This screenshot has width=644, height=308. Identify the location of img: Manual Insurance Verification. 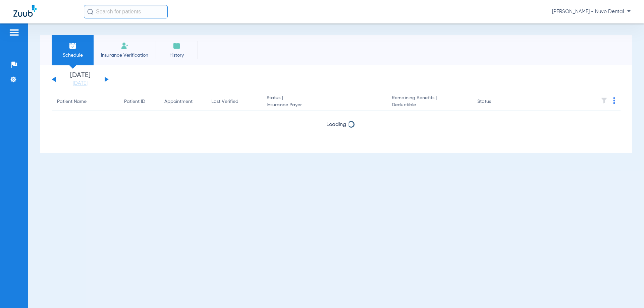
(125, 46).